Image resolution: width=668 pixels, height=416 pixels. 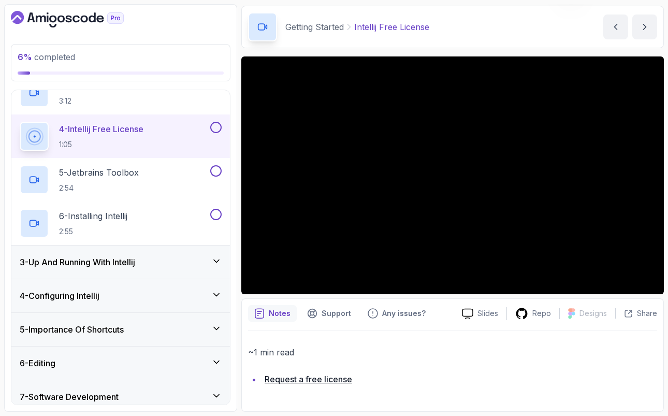 What do you see at coordinates (480, 313) in the screenshot?
I see `a: Slides` at bounding box center [480, 313].